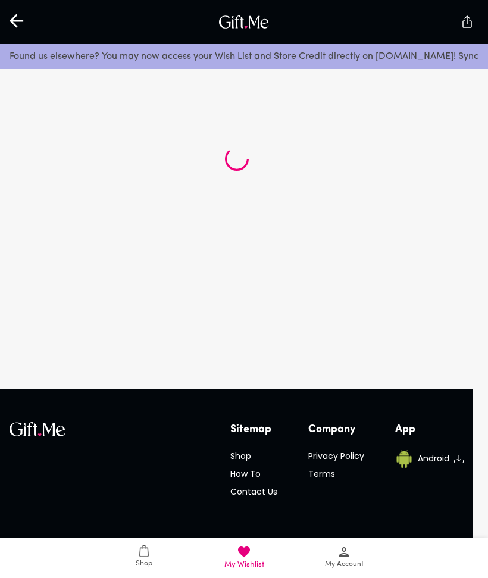 The image size is (488, 578). Describe the element at coordinates (254, 430) in the screenshot. I see `h6: Sitemap` at that location.